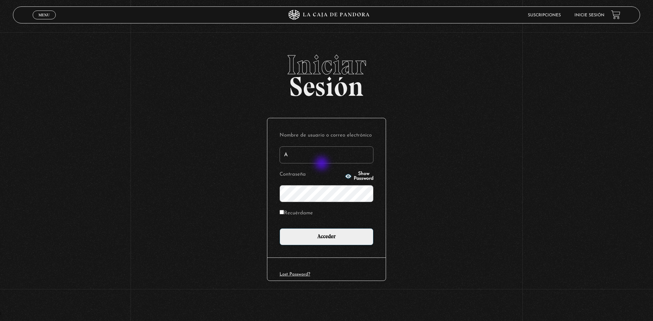 Image resolution: width=653 pixels, height=321 pixels. I want to click on label: Recuérdame, so click(296, 213).